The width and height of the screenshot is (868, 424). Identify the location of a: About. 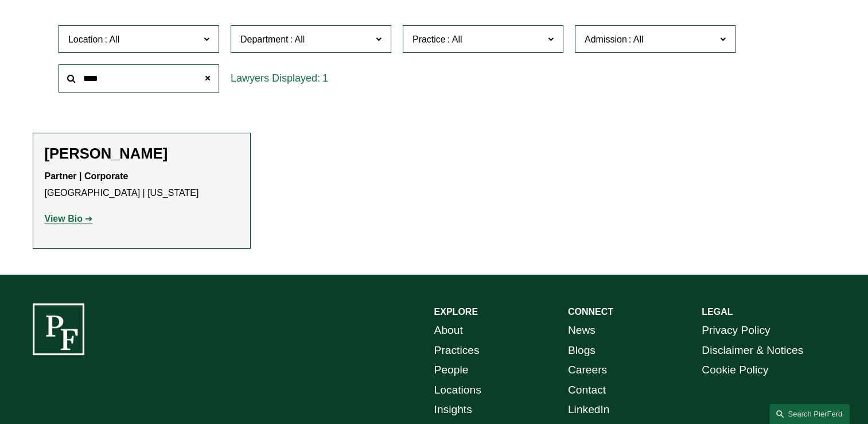
(449, 330).